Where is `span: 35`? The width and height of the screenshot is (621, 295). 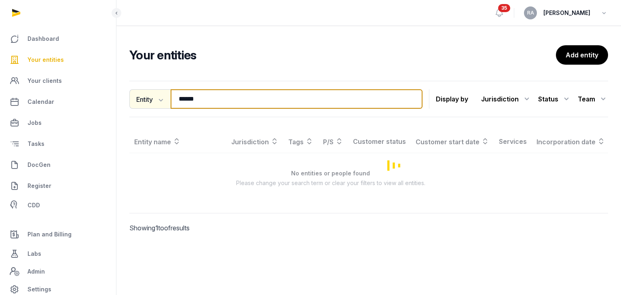
span: 35 is located at coordinates (504, 8).